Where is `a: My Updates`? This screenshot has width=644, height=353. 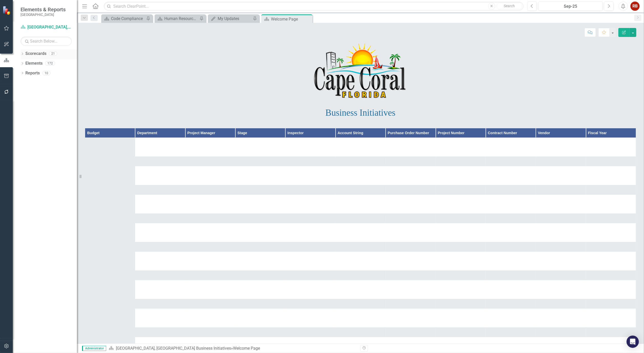
a: My Updates is located at coordinates (230, 18).